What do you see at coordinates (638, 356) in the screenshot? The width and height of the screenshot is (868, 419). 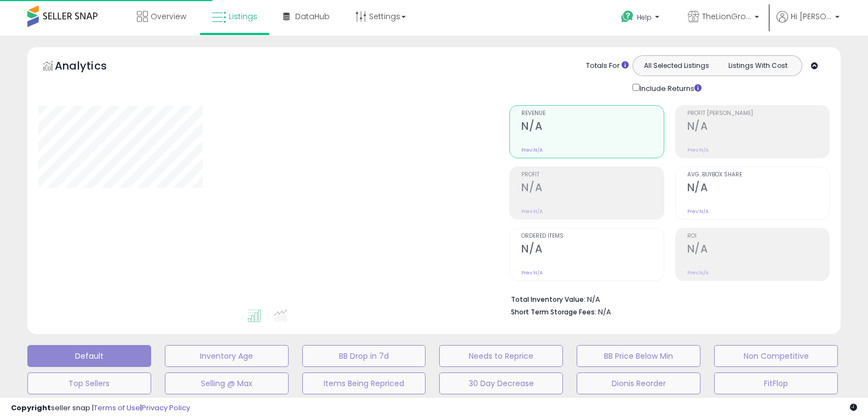 I see `button: BB Price Below Min` at bounding box center [638, 356].